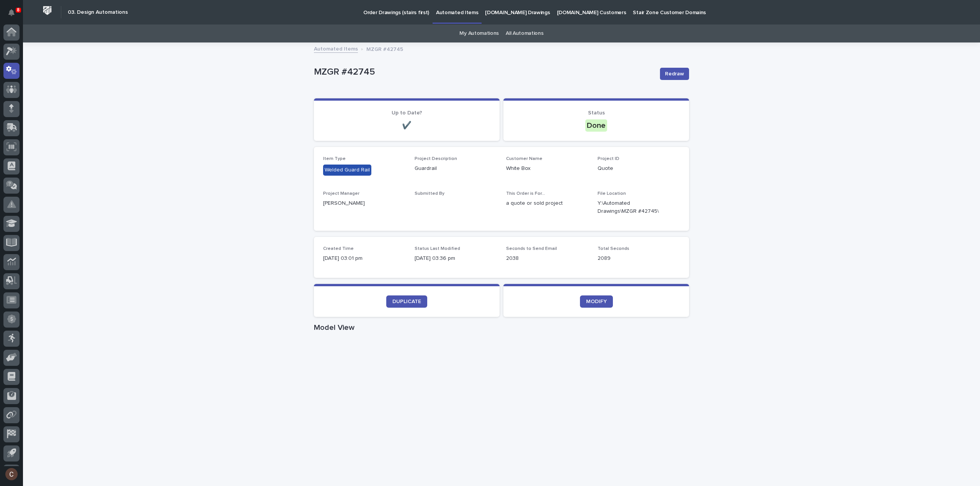 This screenshot has height=486, width=980. What do you see at coordinates (18, 10) in the screenshot?
I see `p: 8` at bounding box center [18, 10].